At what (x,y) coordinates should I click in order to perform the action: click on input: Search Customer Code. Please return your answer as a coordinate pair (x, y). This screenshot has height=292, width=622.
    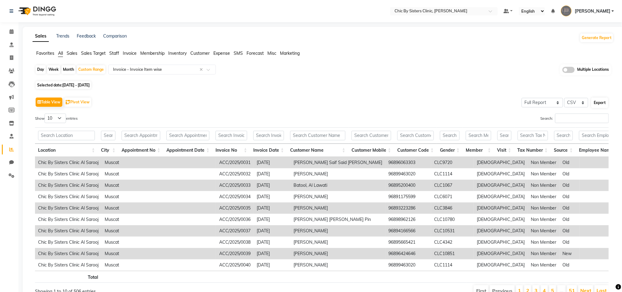
    Looking at the image, I should click on (416, 135).